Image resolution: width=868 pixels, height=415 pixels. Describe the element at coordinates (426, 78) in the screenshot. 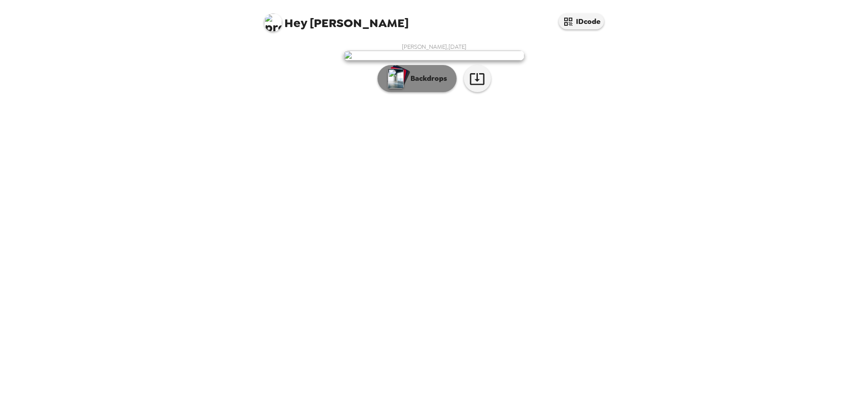

I see `p: Backdrops` at that location.